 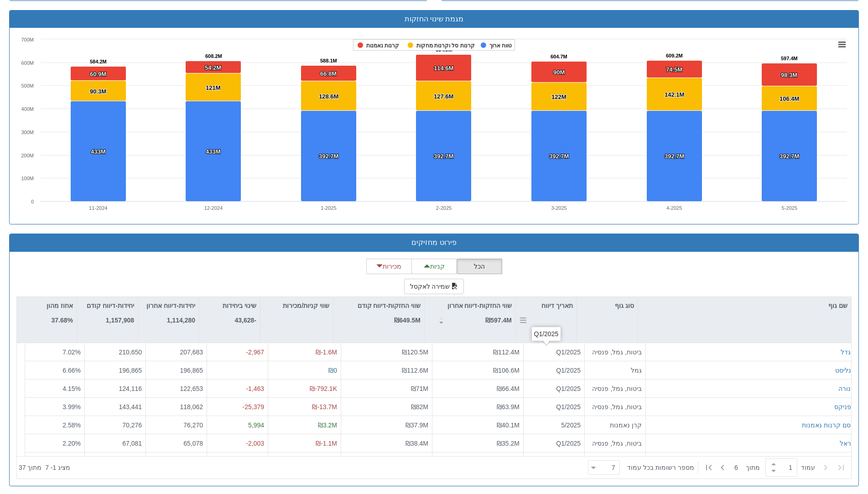 I want to click on span: ₪112.6M, so click(x=415, y=370).